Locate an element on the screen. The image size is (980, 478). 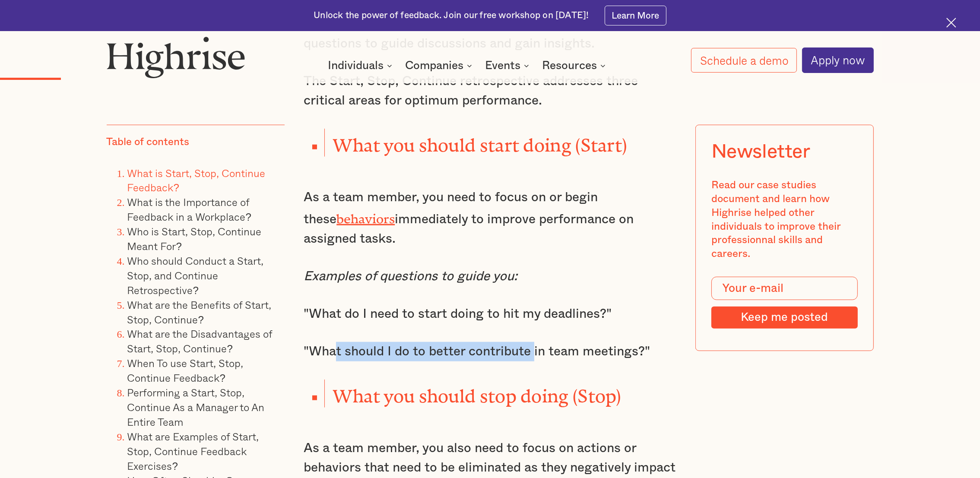
a: Who is Start, Stop, Continue Meant For? is located at coordinates (194, 239).